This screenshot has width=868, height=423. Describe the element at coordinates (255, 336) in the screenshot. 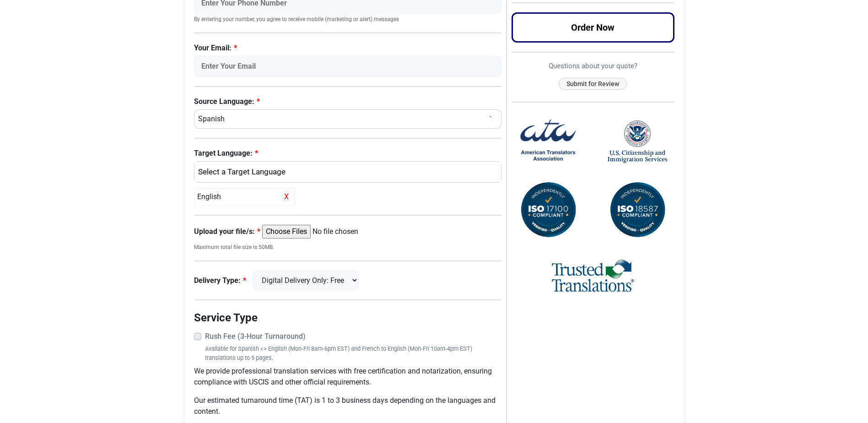

I see `strong: Rush Fee (3-Hour Turnaround)` at that location.